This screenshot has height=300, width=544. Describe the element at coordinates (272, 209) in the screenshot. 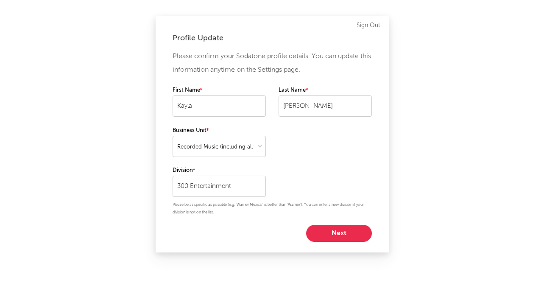

I see `p: Please be as specific as possible (e.g. 'Warner Mexico' is better than 'Warner'). You can enter a...` at that location.